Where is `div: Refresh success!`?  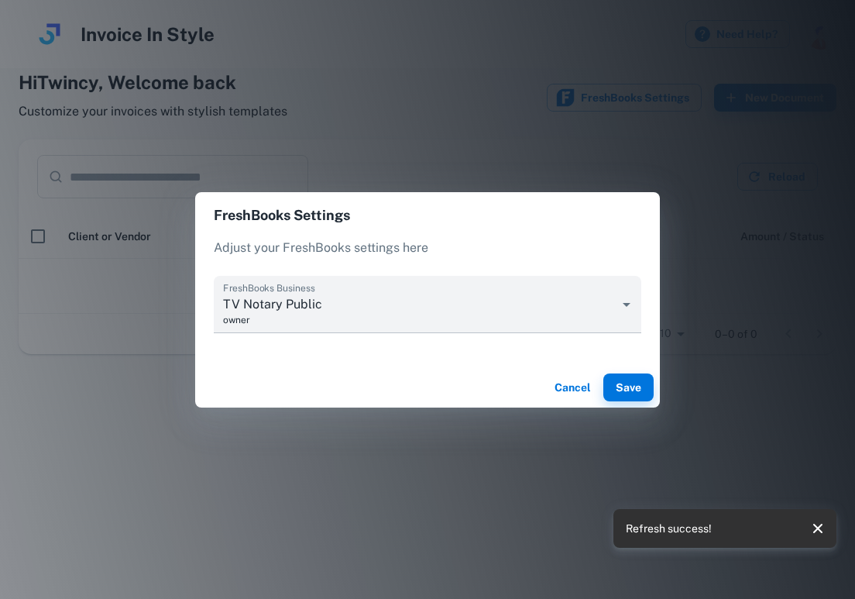
div: Refresh success! is located at coordinates (668, 528).